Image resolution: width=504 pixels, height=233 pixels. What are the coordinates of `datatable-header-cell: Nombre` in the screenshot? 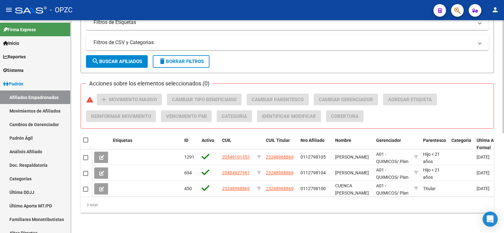 It's located at (353, 144).